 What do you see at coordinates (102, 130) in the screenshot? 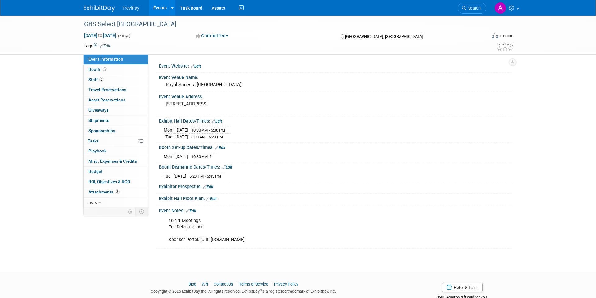
I see `span: Sponsorships` at bounding box center [102, 130].